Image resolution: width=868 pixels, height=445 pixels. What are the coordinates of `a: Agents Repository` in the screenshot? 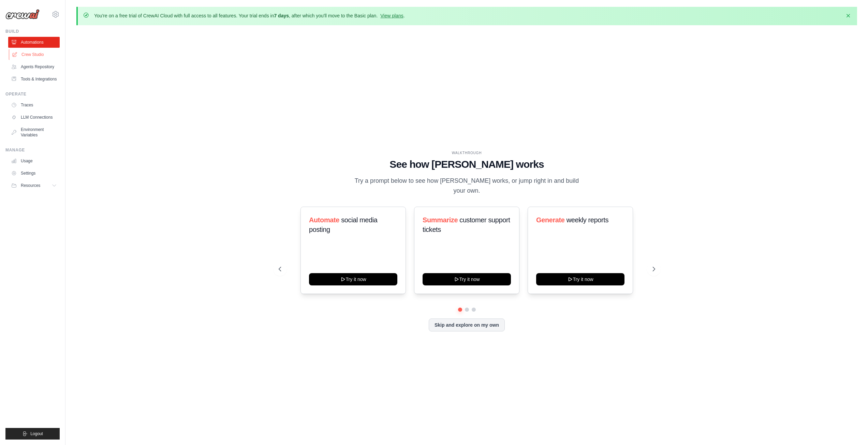 It's located at (34, 67).